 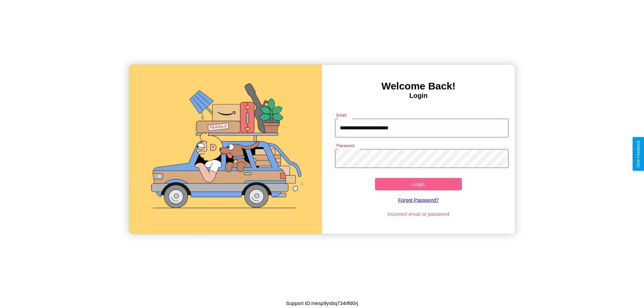 What do you see at coordinates (341, 115) in the screenshot?
I see `label: Email` at bounding box center [341, 115].